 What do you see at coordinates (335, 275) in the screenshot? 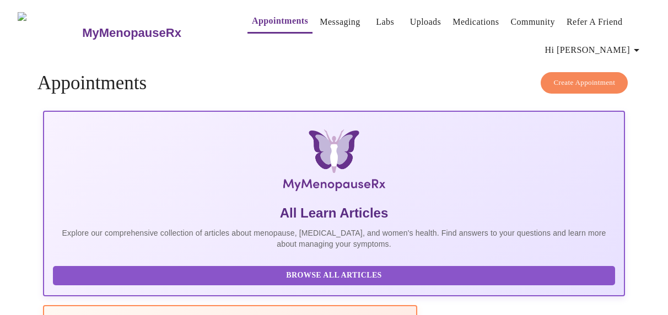
I see `a: Browse All Articles` at bounding box center [335, 275].